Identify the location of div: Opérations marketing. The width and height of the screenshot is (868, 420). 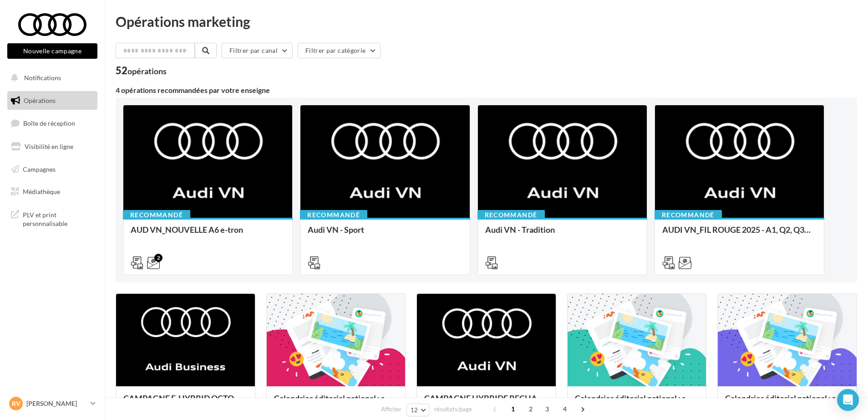
(486, 21).